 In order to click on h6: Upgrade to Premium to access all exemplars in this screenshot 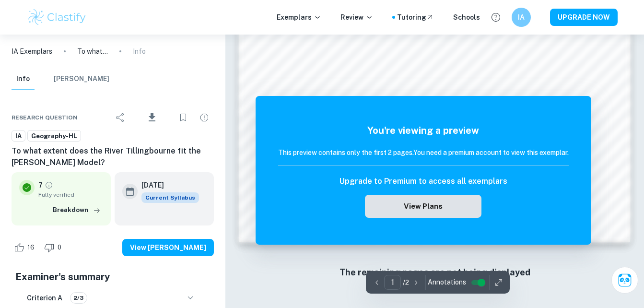, I will do `click(423, 181)`.